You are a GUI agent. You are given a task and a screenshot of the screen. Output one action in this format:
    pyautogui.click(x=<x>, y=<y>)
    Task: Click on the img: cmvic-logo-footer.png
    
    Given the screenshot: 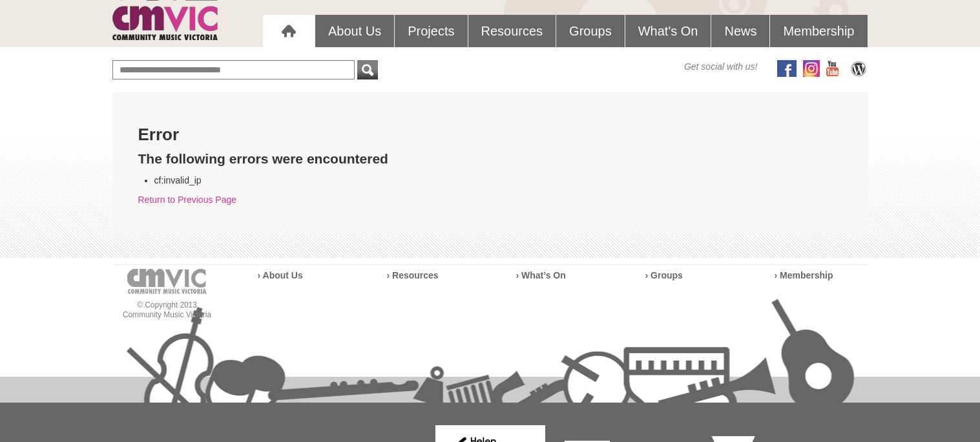 What is the action you would take?
    pyautogui.click(x=167, y=281)
    